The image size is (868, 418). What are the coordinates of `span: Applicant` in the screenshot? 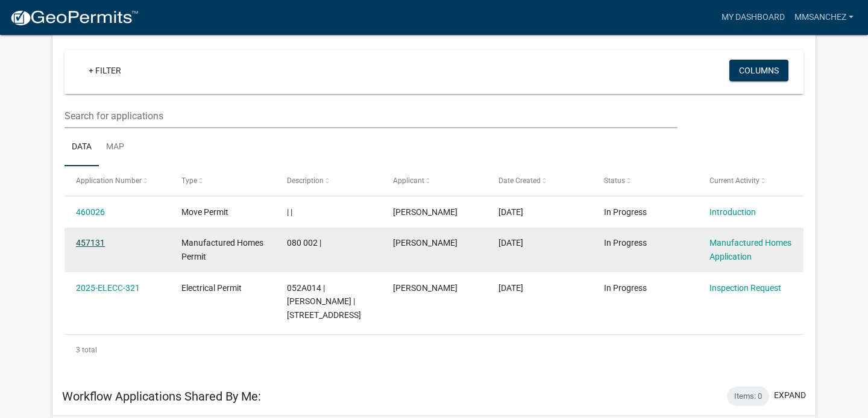 It's located at (409, 181).